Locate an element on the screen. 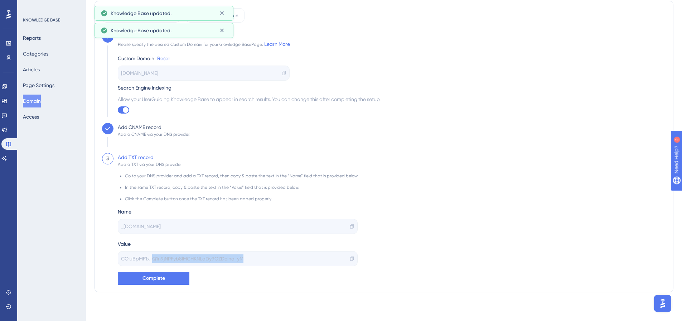 The height and width of the screenshot is (321, 682). div: Search Engine Indexing is located at coordinates (249, 88).